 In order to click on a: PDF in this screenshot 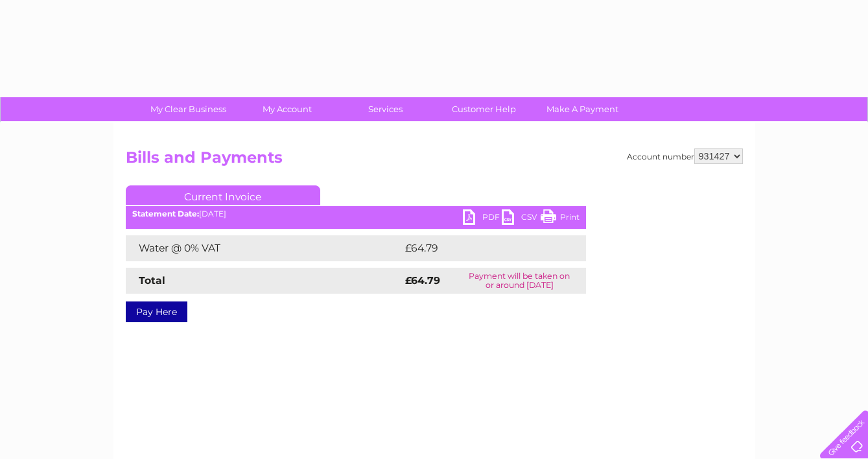, I will do `click(482, 219)`.